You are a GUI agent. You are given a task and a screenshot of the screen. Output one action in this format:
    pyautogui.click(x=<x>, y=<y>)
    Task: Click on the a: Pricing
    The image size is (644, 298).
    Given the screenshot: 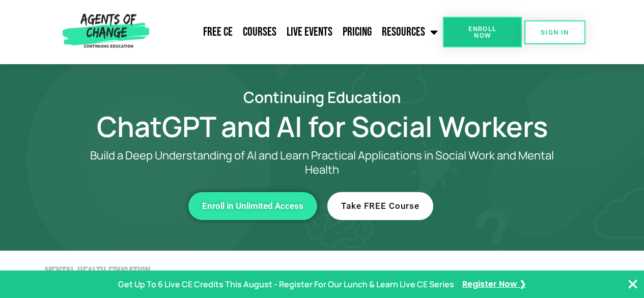 What is the action you would take?
    pyautogui.click(x=357, y=33)
    